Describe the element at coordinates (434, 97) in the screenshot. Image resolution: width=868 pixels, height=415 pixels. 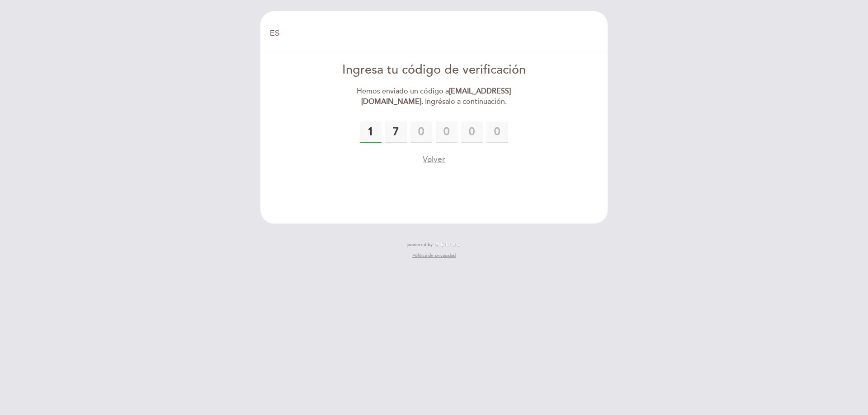
I see `div: Hemos enviado un código a . Ingrésalo a continuación.` at that location.